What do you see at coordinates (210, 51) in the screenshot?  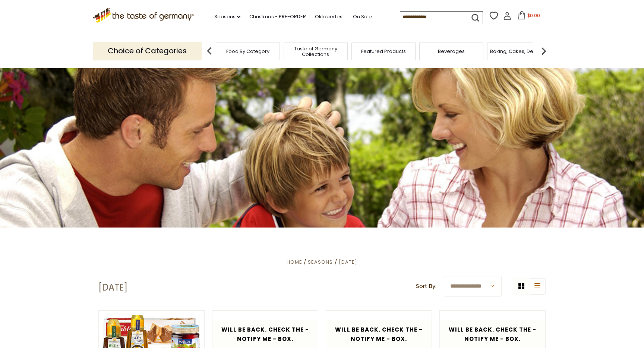 I see `img: previous arrow` at bounding box center [210, 51].